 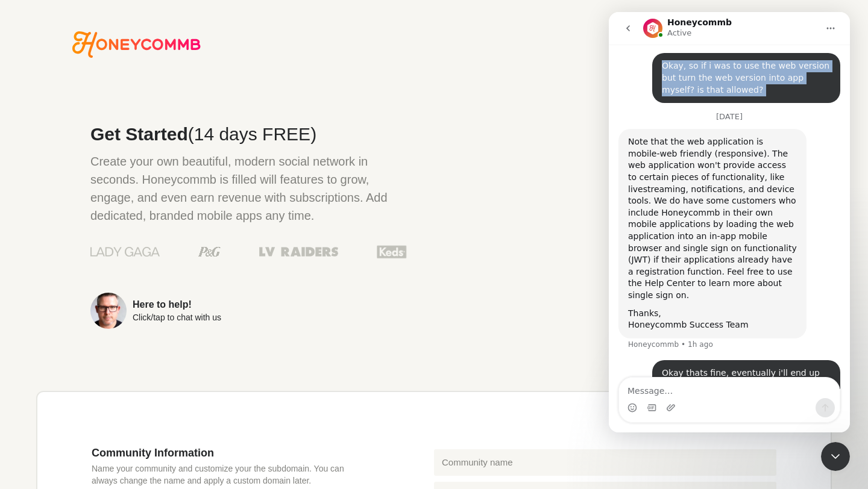 What do you see at coordinates (177, 317) in the screenshot?
I see `div: Click/tap to chat with us` at bounding box center [177, 317].